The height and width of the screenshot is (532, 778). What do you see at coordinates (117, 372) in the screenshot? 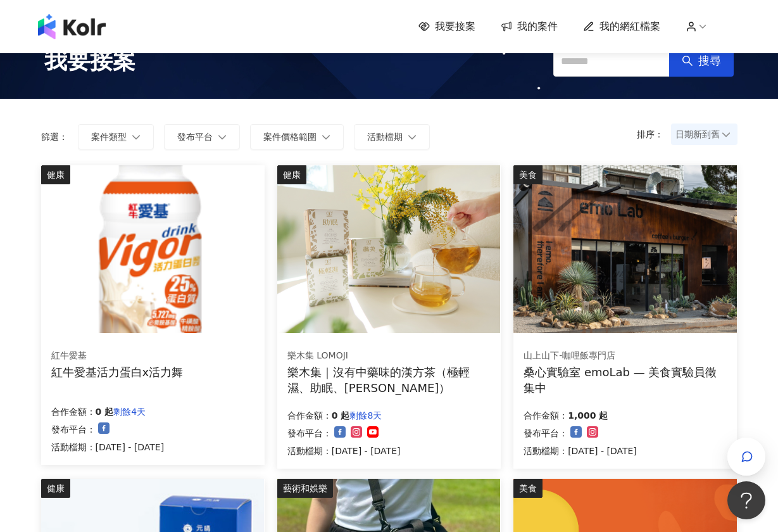
I see `div: 紅牛愛基活力蛋白x活力舞` at bounding box center [117, 372].